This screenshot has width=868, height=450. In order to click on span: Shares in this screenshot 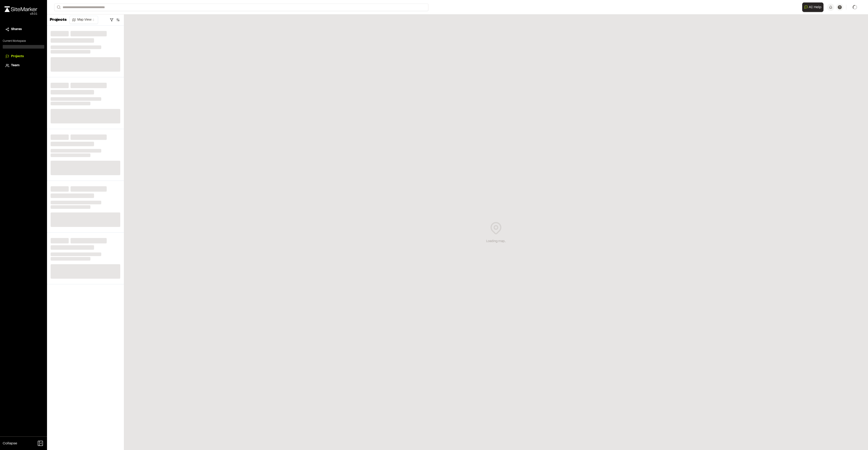, I will do `click(16, 30)`.